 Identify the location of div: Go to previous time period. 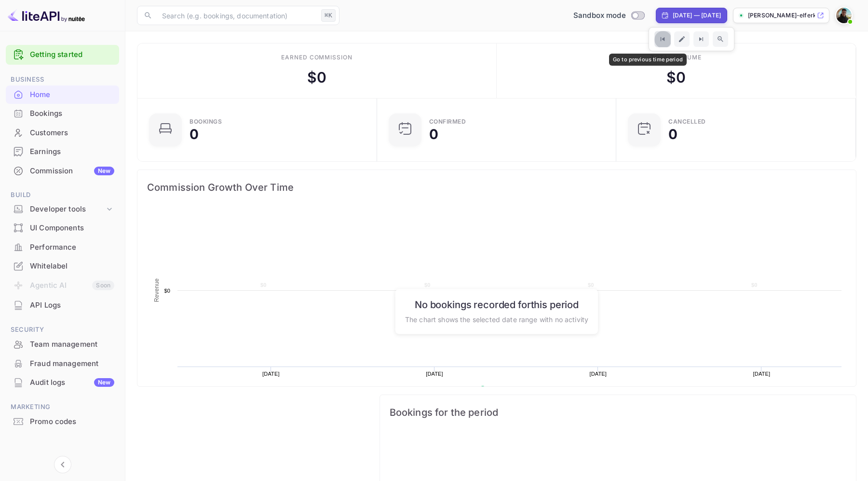
(648, 60).